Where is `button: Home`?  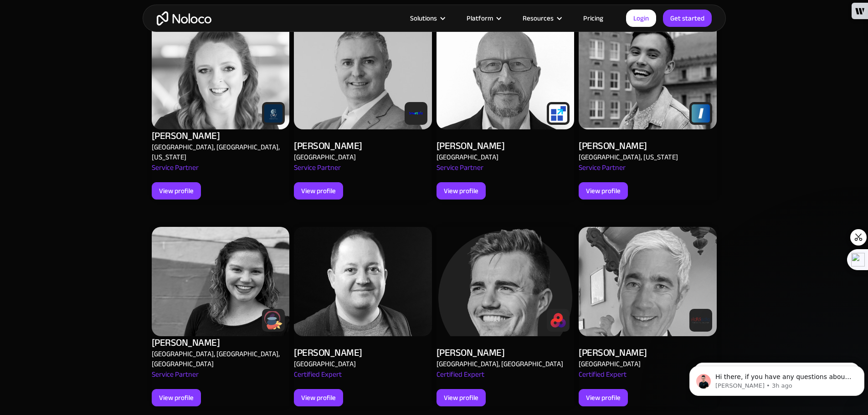 button: Home is located at coordinates (151, 12).